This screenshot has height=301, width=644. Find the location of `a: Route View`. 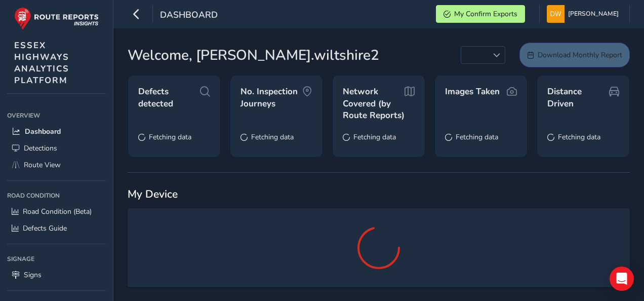

a: Route View is located at coordinates (56, 165).